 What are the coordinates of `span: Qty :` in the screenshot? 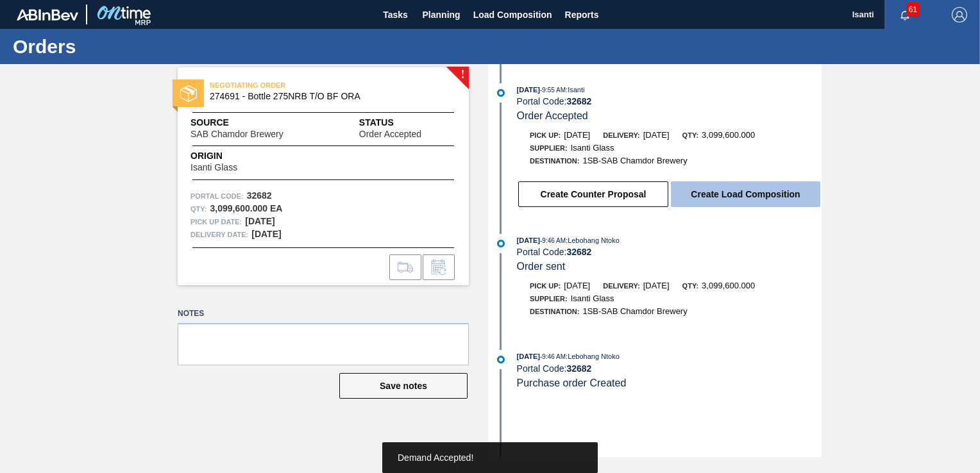 It's located at (198, 209).